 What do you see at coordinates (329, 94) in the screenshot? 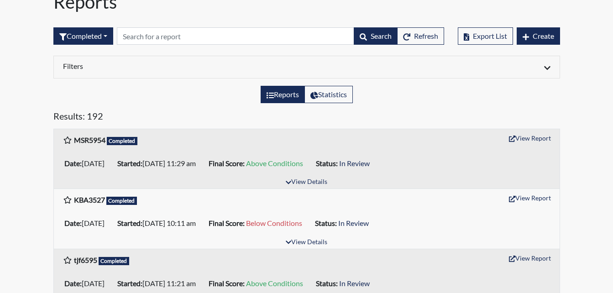
I see `label: View statistics about completed interviews` at bounding box center [329, 94].